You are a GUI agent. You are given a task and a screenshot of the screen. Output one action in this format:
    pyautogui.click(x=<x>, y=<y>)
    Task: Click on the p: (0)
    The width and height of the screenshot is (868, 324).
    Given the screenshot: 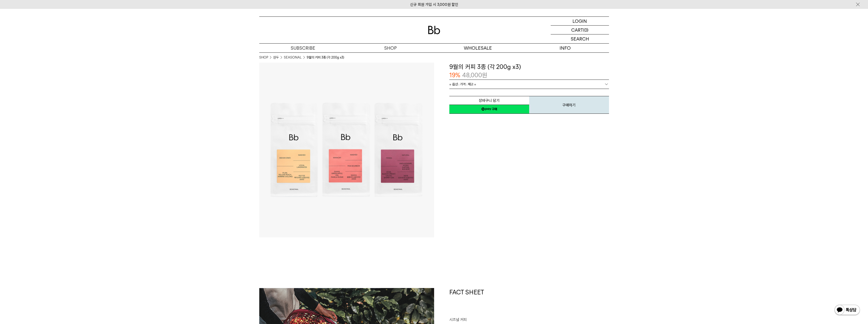 What is the action you would take?
    pyautogui.click(x=586, y=30)
    